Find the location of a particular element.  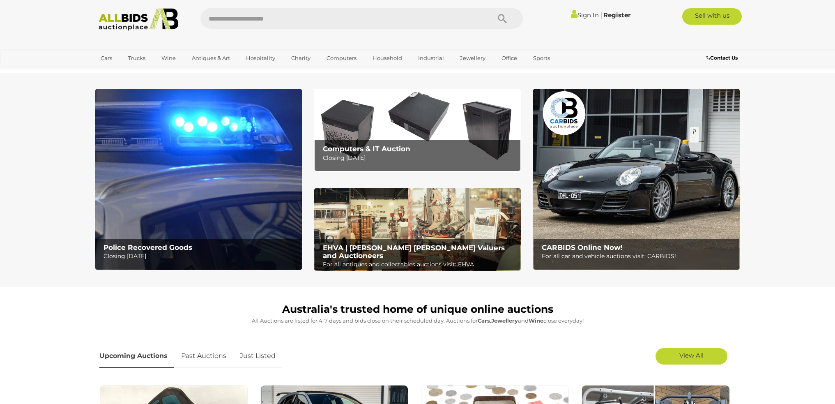

b: CARBIDS Online Now! is located at coordinates (582, 247).